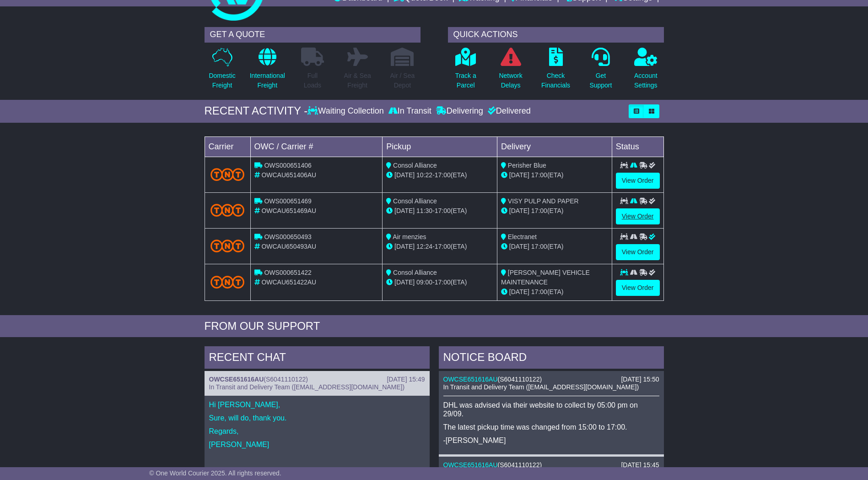 The height and width of the screenshot is (480, 868). Describe the element at coordinates (601, 81) in the screenshot. I see `p: Get Support` at that location.